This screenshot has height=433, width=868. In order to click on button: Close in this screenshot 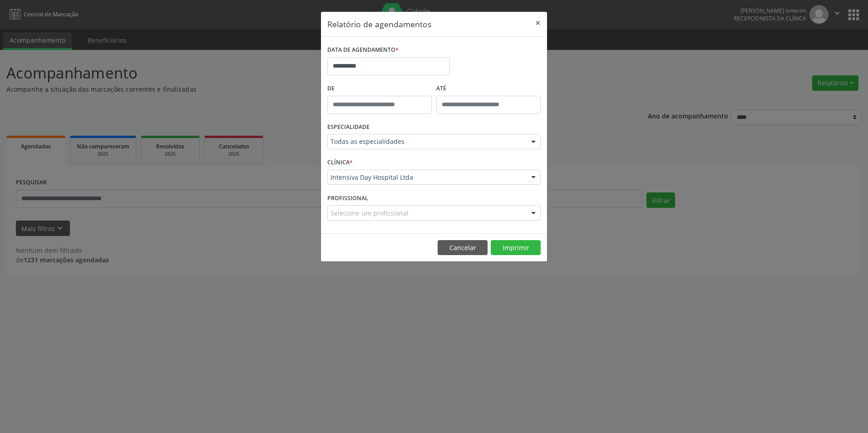, I will do `click(538, 23)`.